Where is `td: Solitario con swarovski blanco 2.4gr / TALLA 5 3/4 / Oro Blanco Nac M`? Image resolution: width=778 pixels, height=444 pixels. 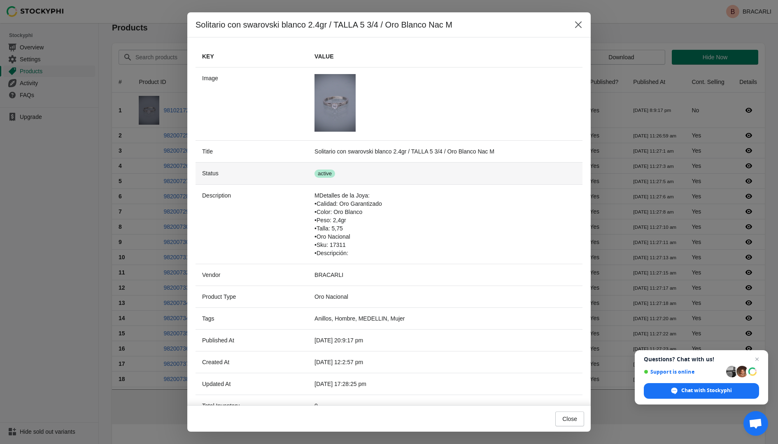 td: Solitario con swarovski blanco 2.4gr / TALLA 5 3/4 / Oro Blanco Nac M is located at coordinates (445, 151).